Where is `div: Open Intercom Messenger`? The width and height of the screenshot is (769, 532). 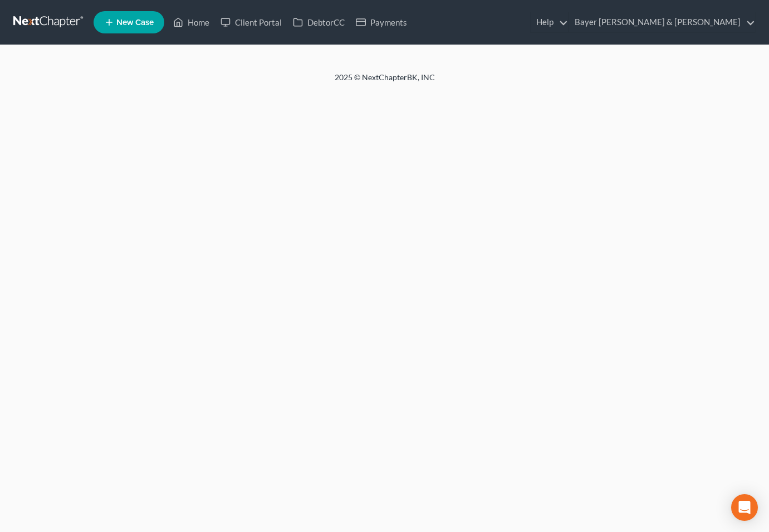 div: Open Intercom Messenger is located at coordinates (745, 507).